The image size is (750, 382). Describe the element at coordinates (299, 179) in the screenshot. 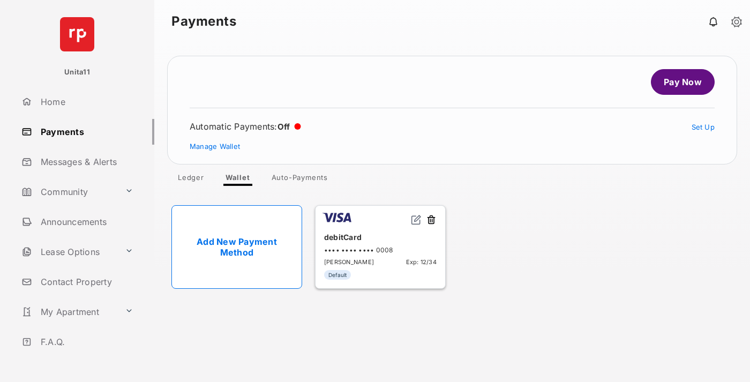

I see `a: Auto-Payments` at that location.